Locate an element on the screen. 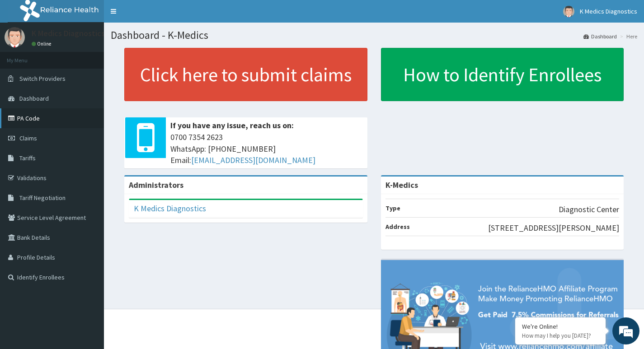  li: Here is located at coordinates (627, 36).